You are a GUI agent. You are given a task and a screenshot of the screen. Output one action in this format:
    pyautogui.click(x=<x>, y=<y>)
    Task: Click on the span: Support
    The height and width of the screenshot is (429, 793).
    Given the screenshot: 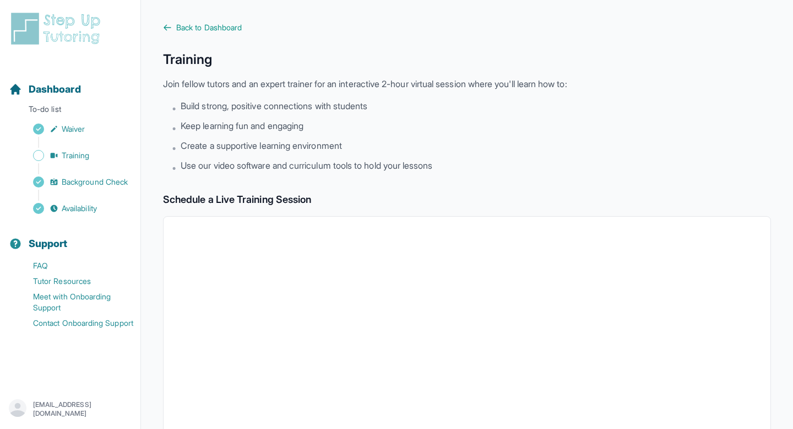 What is the action you would take?
    pyautogui.click(x=48, y=243)
    